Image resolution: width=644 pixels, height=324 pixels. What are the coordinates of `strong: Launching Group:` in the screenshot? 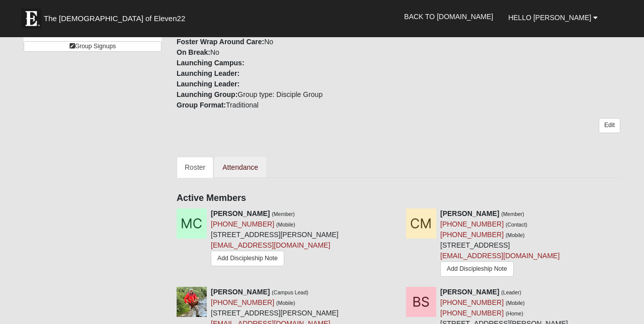 It's located at (207, 94).